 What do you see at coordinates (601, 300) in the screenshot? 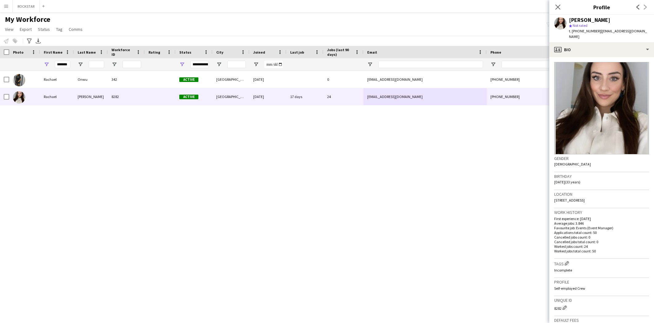
I see `h3: Unique ID` at bounding box center [601, 300].